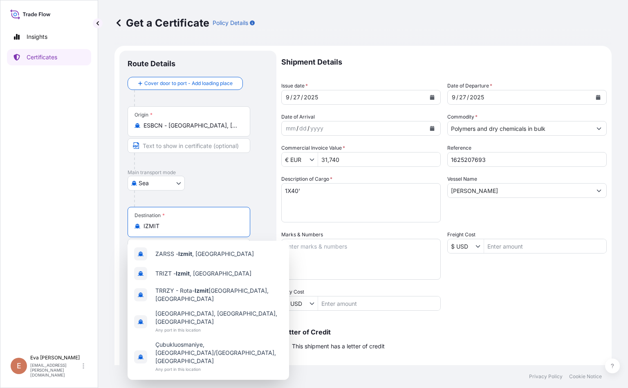 Image resolution: width=628 pixels, height=388 pixels. Describe the element at coordinates (296, 303) in the screenshot. I see `input: Duty Cost` at that location.